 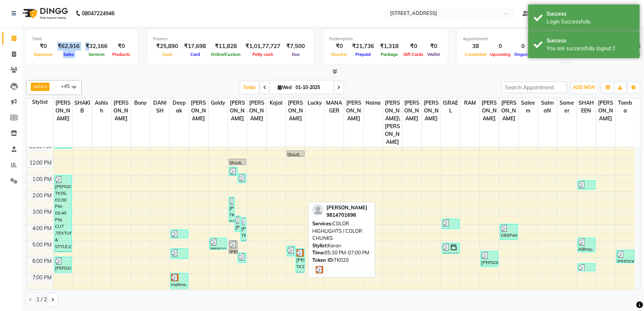 I want to click on span: Due, so click(x=296, y=54).